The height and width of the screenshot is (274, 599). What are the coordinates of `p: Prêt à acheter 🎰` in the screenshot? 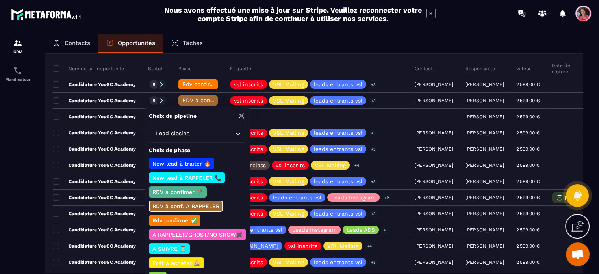 It's located at (176, 263).